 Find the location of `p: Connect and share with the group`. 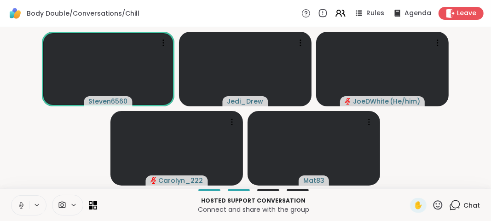

p: Connect and share with the group is located at coordinates (254, 209).